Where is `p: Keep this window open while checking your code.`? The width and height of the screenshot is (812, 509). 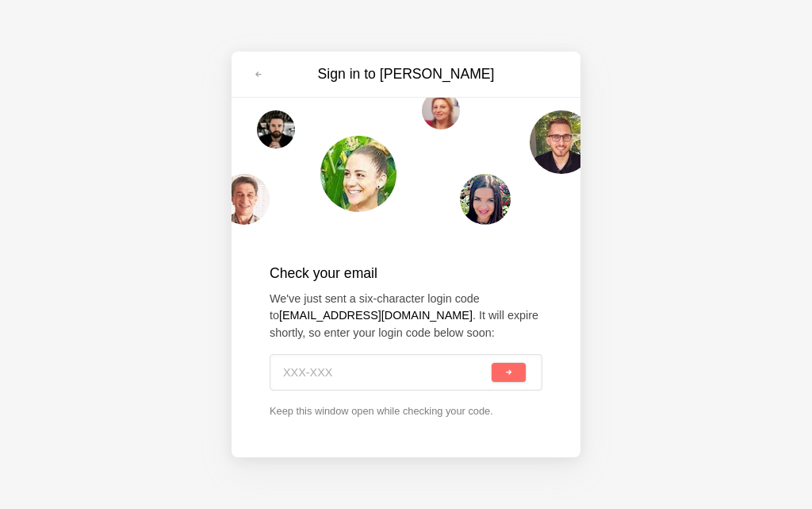 p: Keep this window open while checking your code. is located at coordinates (406, 411).